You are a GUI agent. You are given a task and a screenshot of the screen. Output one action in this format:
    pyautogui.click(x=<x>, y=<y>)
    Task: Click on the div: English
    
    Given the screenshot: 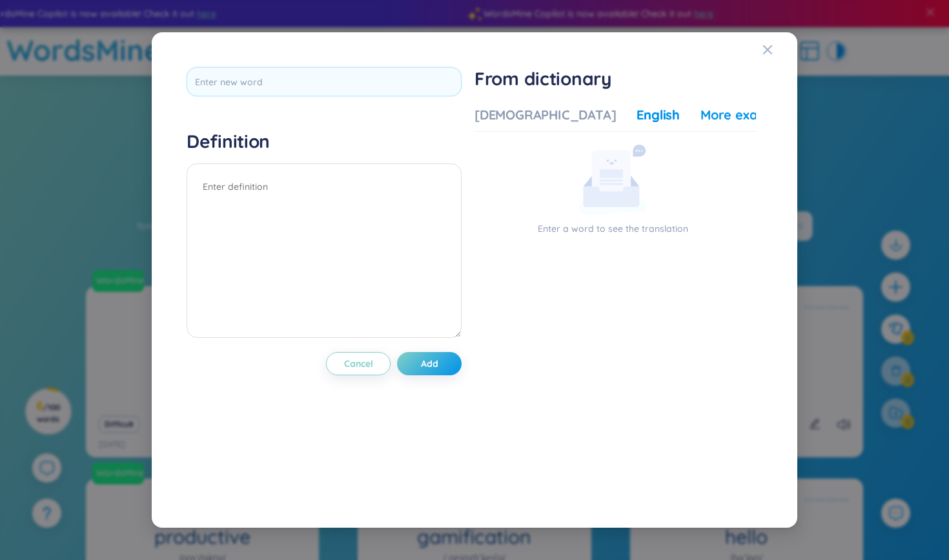 What is the action you would take?
    pyautogui.click(x=658, y=115)
    